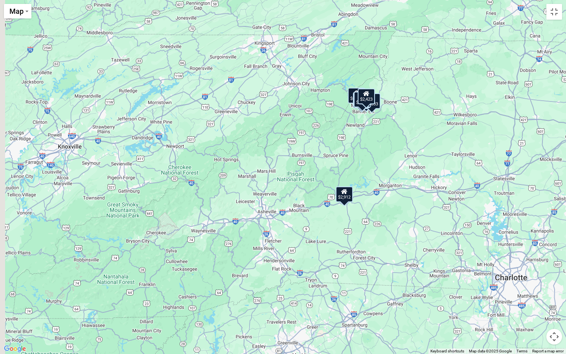  I want to click on span: Map data ©2025 Google, so click(490, 351).